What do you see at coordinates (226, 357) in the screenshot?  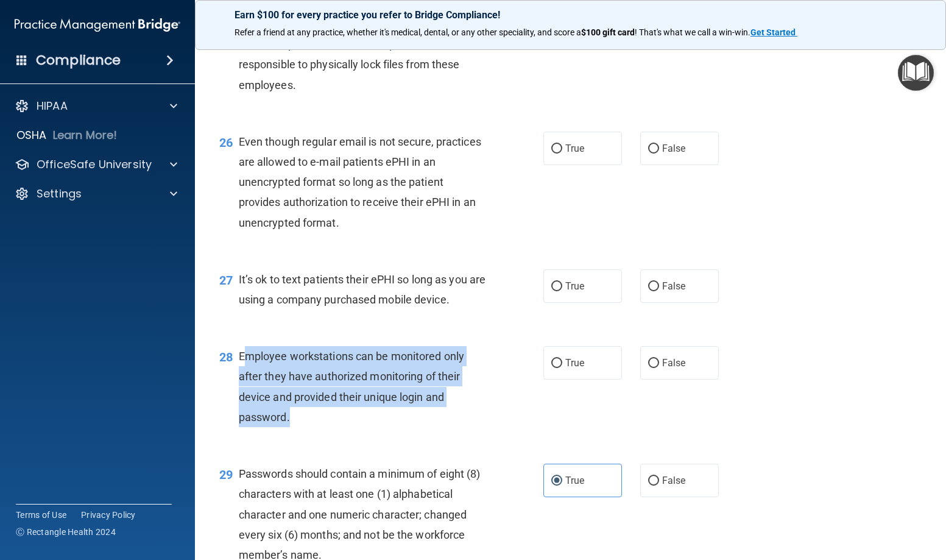 I see `span: 28` at bounding box center [226, 357].